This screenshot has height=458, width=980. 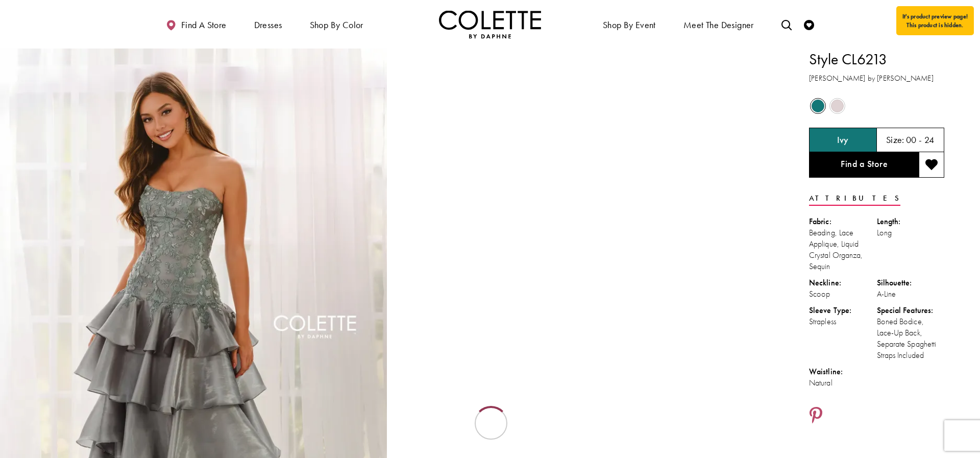 What do you see at coordinates (719, 25) in the screenshot?
I see `span: Meet the designer` at bounding box center [719, 25].